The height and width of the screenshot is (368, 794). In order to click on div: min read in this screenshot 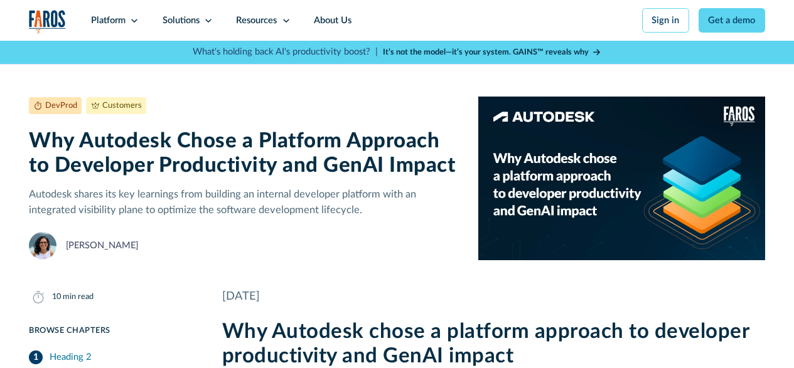, I will do `click(78, 297)`.